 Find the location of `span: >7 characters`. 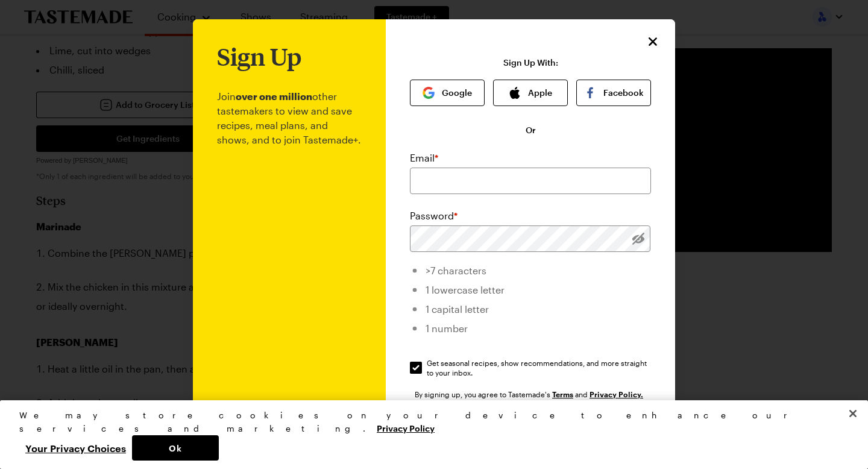

span: >7 characters is located at coordinates (456, 270).